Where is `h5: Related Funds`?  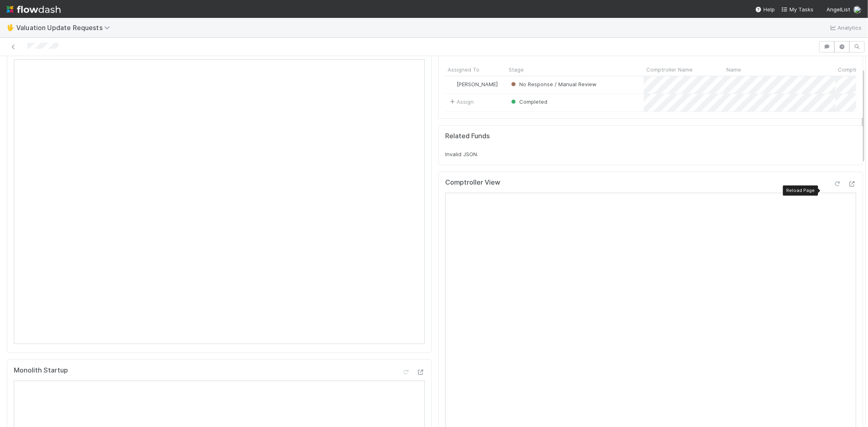 h5: Related Funds is located at coordinates (468, 136).